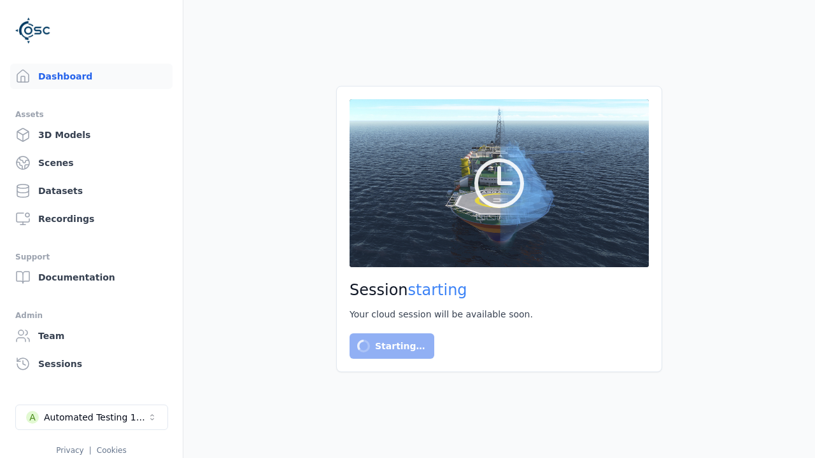  Describe the element at coordinates (91, 191) in the screenshot. I see `a: Datasets` at that location.